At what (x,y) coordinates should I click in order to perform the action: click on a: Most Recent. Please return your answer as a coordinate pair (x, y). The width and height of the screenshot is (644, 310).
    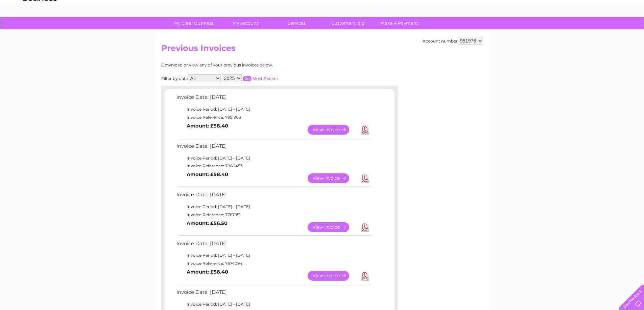
    Looking at the image, I should click on (266, 78).